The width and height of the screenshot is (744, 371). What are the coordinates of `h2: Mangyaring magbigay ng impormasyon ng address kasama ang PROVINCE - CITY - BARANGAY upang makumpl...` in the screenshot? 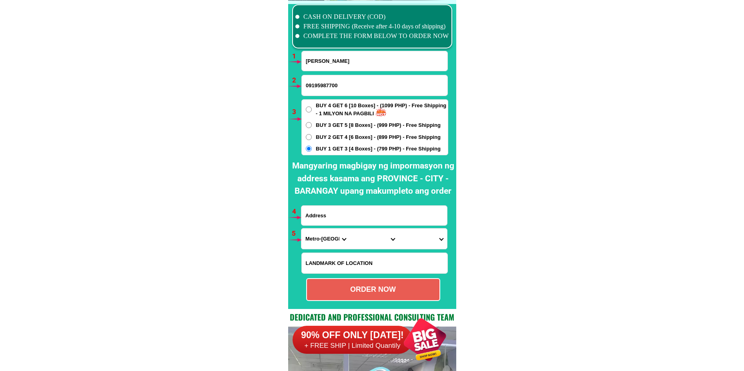 It's located at (373, 178).